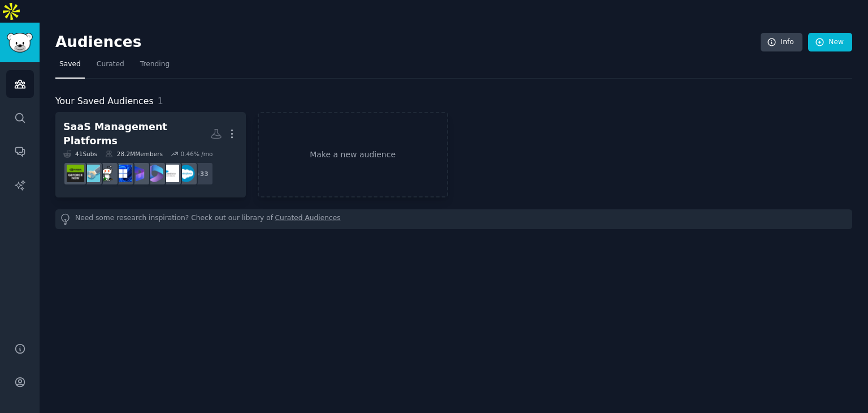  I want to click on div: SaaS Management Platforms, so click(136, 134).